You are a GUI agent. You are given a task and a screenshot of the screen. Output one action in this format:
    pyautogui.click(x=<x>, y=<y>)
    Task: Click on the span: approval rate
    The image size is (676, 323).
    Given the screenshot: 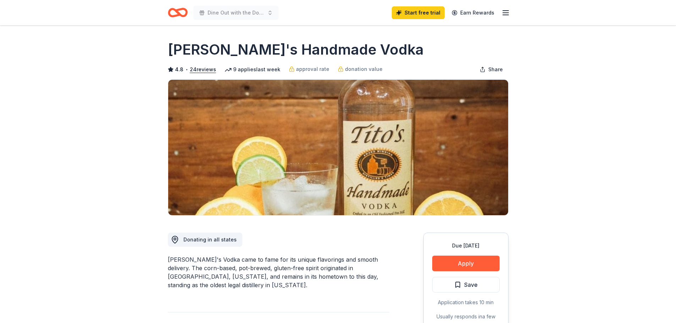 What is the action you would take?
    pyautogui.click(x=313, y=69)
    